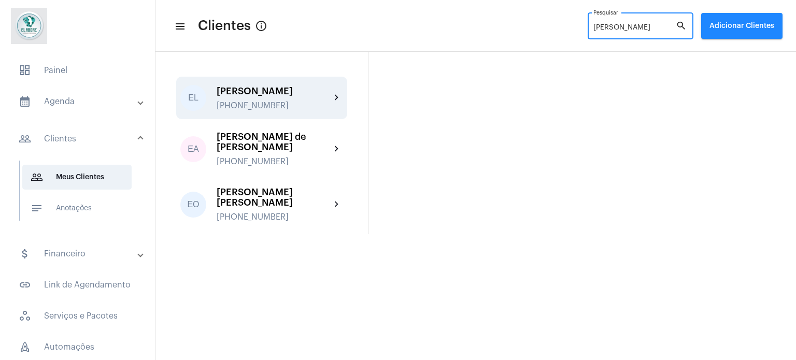 Image resolution: width=796 pixels, height=360 pixels. Describe the element at coordinates (80, 102) in the screenshot. I see `mat-expansion-panel-header: sidenav iconAgenda` at that location.